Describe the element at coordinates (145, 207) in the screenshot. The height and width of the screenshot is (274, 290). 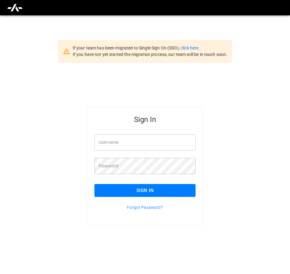
I see `p: Forgot Password?` at that location.